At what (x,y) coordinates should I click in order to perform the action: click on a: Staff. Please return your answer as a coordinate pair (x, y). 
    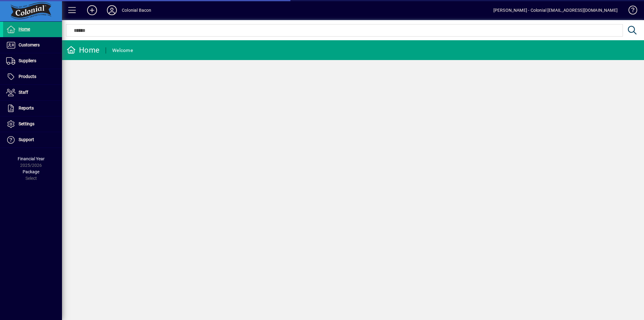
    Looking at the image, I should click on (33, 93).